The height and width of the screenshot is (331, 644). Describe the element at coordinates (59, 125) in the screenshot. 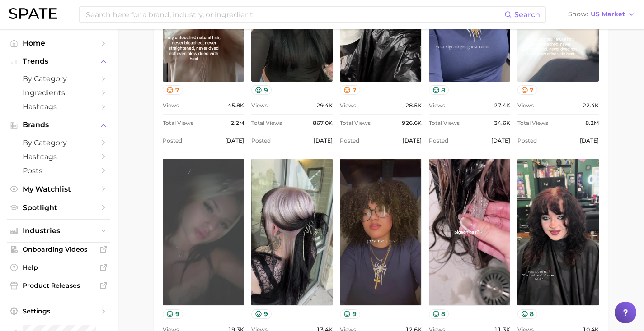

I see `span: Brands` at that location.